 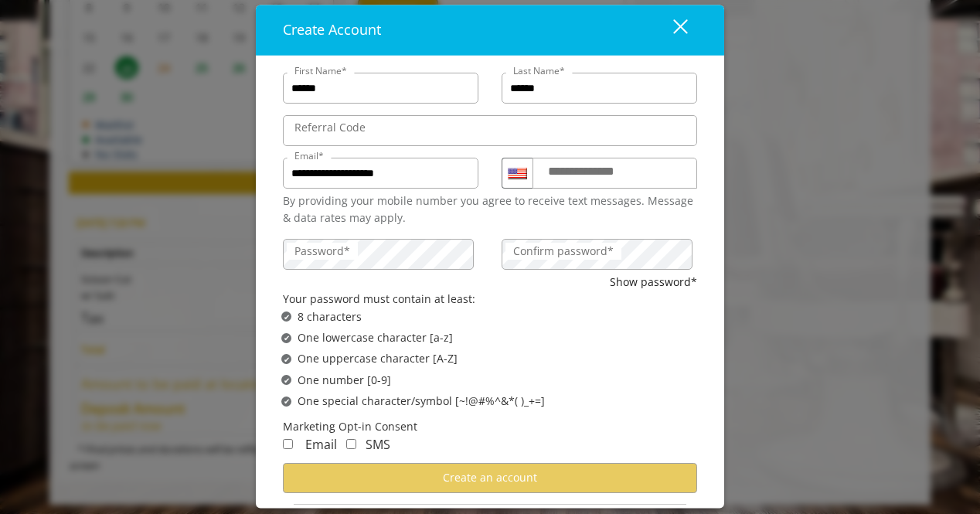 I want to click on input: Password, so click(x=378, y=255).